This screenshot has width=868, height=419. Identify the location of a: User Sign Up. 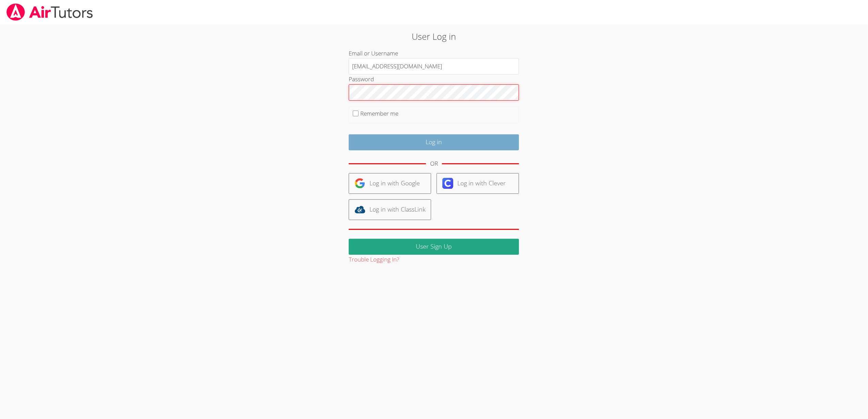
(434, 247).